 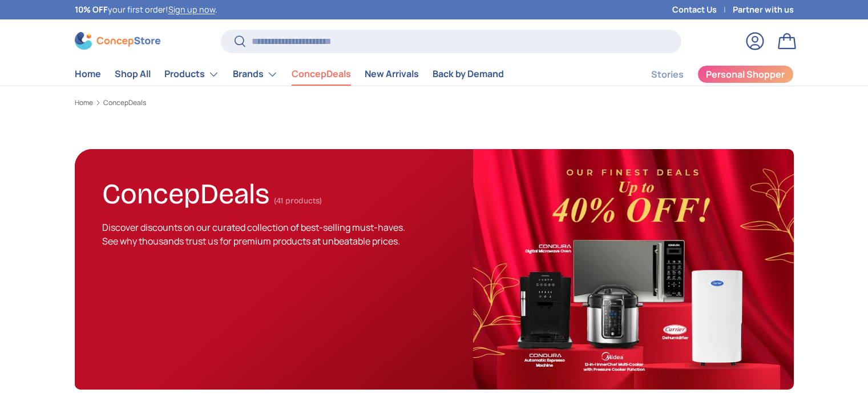 I want to click on nav: Primary, so click(x=289, y=74).